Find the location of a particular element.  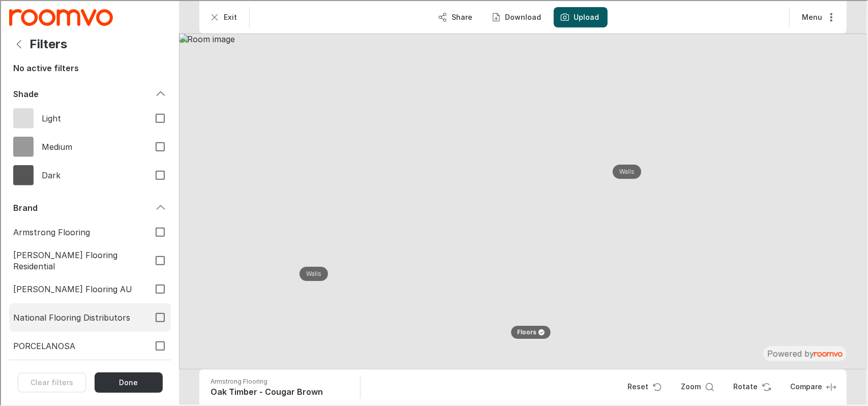

span: Light is located at coordinates (90, 117).